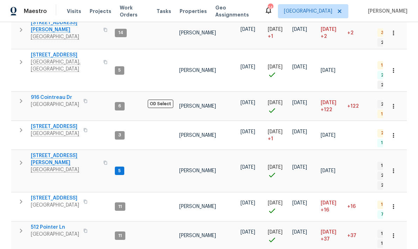 Image resolution: width=418 pixels, height=249 pixels. What do you see at coordinates (393, 243) in the screenshot?
I see `span: 1 Accepted` at bounding box center [393, 243].